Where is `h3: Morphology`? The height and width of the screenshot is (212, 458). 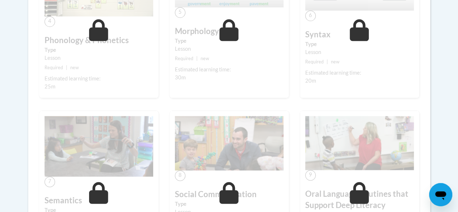 h3: Morphology is located at coordinates (229, 31).